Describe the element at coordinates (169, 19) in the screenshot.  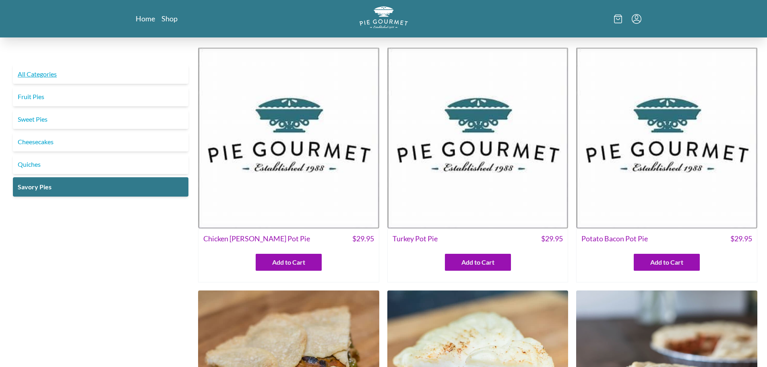
I see `a: Shop` at that location.